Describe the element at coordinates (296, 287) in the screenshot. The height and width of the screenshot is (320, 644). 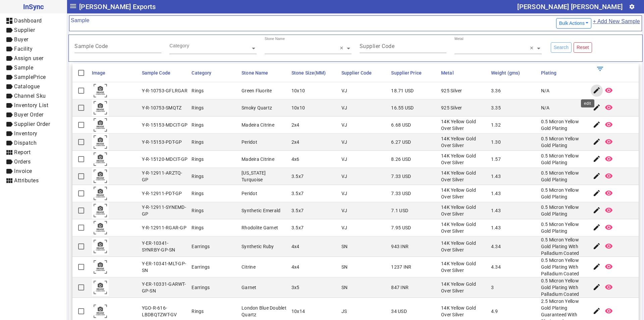
I see `div: 3x5` at that location.